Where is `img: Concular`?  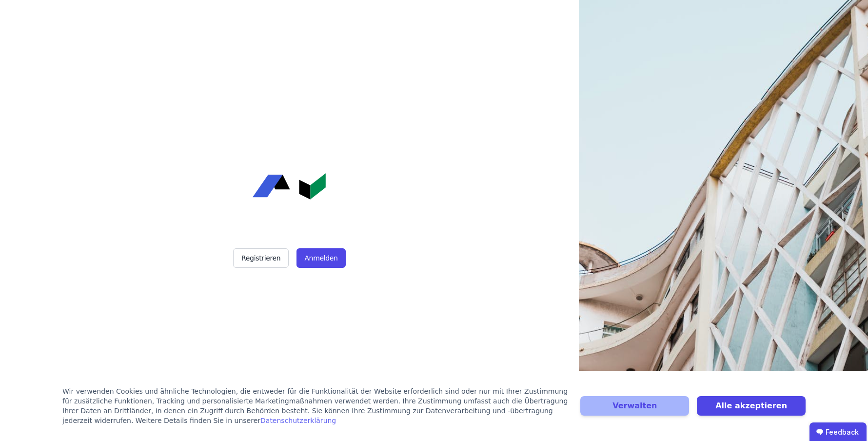
img: Concular is located at coordinates (289, 186).